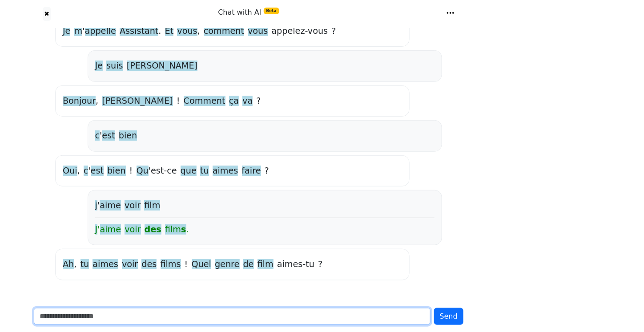 The image size is (644, 332). I want to click on span: j, so click(96, 205).